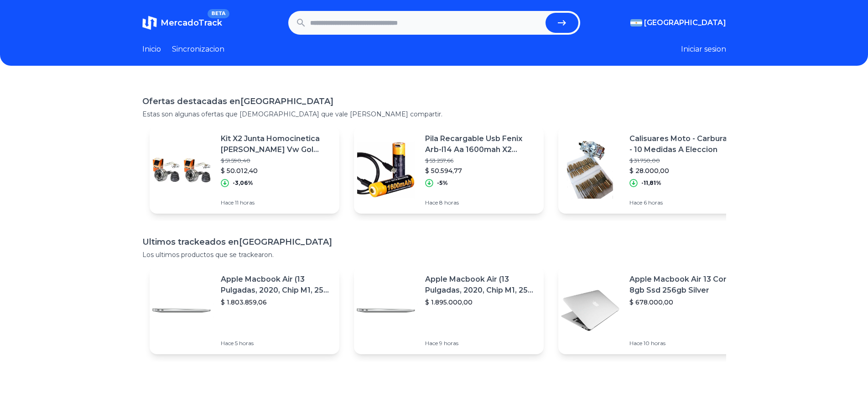 Image resolution: width=868 pixels, height=420 pixels. What do you see at coordinates (685, 285) in the screenshot?
I see `p: Apple Macbook Air 13 Core I5 8gb Ssd 256gb Silver` at bounding box center [685, 285].